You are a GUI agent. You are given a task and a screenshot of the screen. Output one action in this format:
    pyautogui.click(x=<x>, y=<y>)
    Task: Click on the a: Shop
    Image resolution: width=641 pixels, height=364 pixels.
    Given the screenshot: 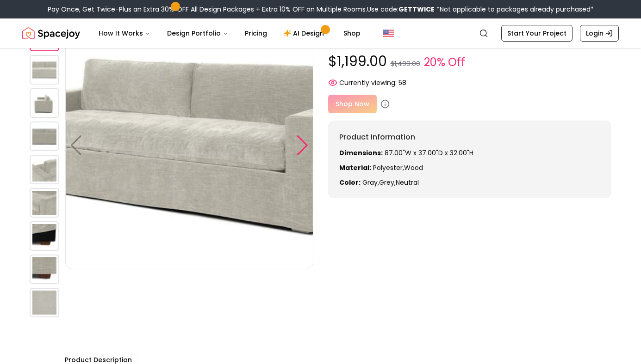 What is the action you would take?
    pyautogui.click(x=352, y=33)
    